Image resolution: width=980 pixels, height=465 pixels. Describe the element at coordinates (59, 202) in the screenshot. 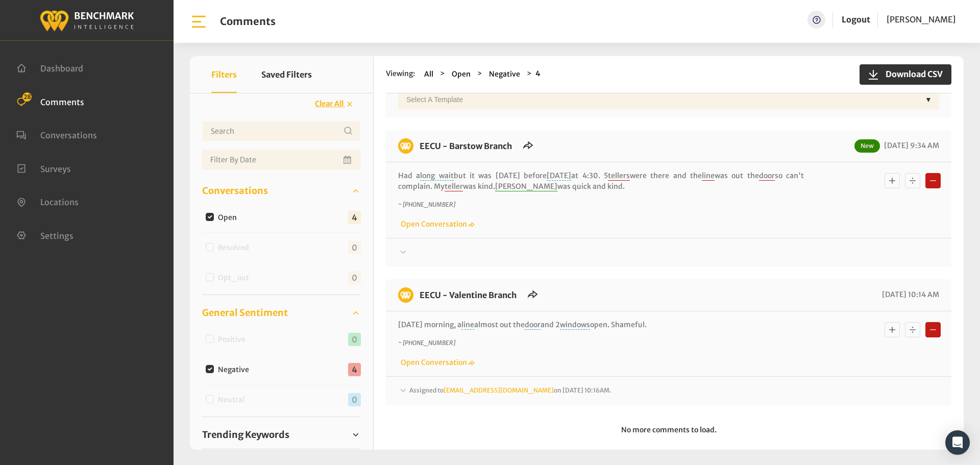

I see `span: Locations` at that location.